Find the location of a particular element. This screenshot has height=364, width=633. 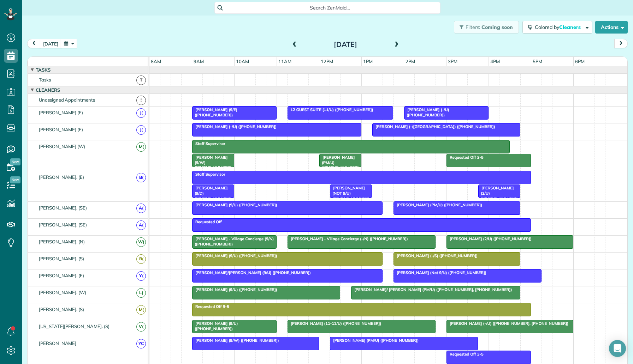

span: V( is located at coordinates (141, 327).